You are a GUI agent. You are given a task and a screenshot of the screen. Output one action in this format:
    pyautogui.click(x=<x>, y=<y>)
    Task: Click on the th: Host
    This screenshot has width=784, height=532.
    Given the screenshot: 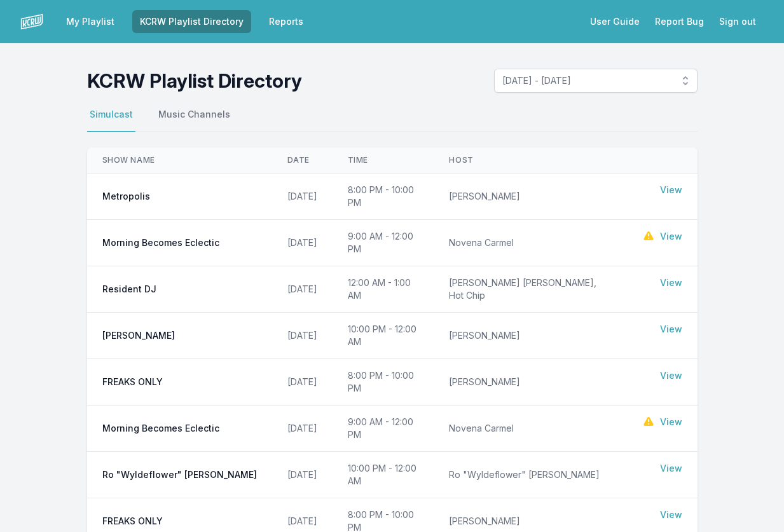 What is the action you would take?
    pyautogui.click(x=529, y=160)
    